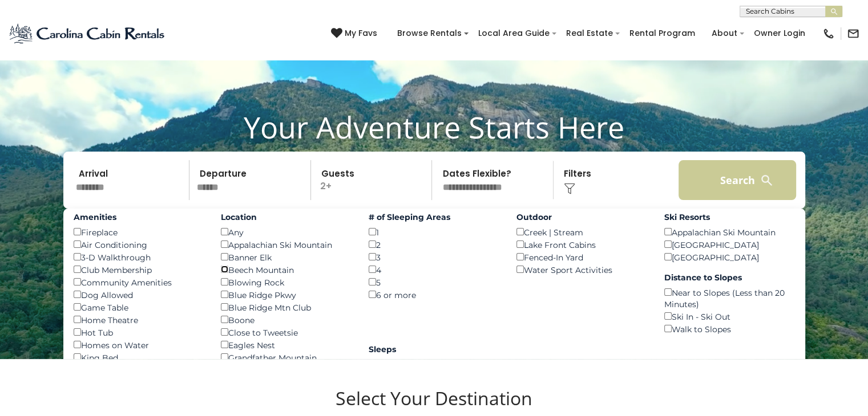  Describe the element at coordinates (139, 345) in the screenshot. I see `div: Homes on Water` at that location.